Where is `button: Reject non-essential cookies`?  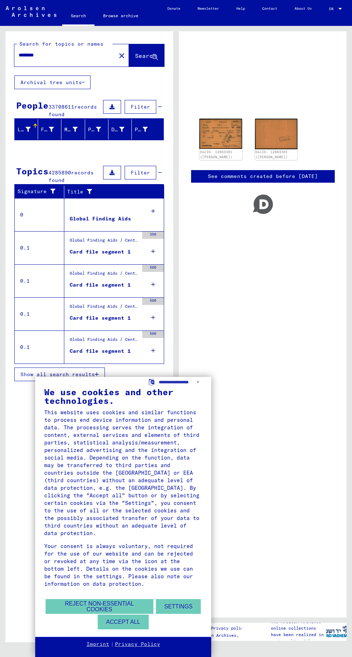
button: Reject non-essential cookies is located at coordinates (100, 606).